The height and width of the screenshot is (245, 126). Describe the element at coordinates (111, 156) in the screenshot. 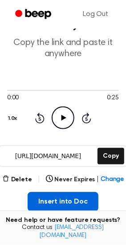

I see `button: Copy` at that location.